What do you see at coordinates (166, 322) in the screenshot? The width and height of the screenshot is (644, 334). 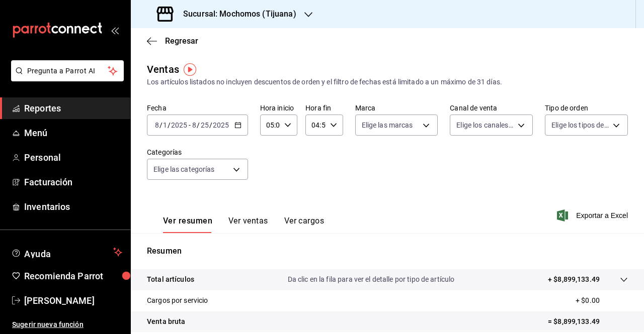 I see `p: Venta bruta` at bounding box center [166, 322].